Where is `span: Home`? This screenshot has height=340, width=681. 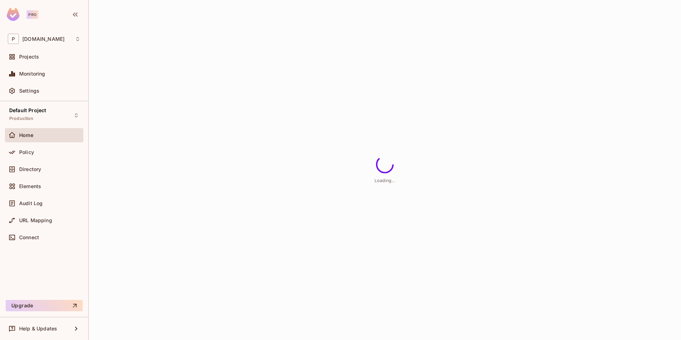
span: Home is located at coordinates (26, 135).